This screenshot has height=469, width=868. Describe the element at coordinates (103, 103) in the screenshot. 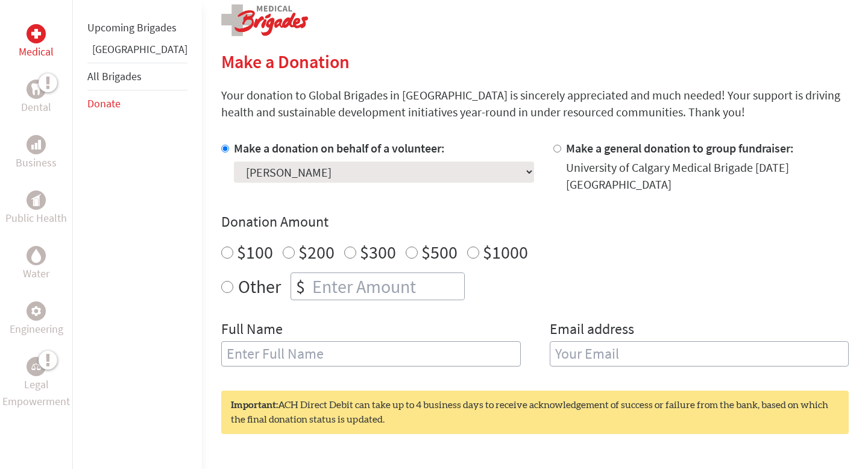

I see `a: Donate` at that location.